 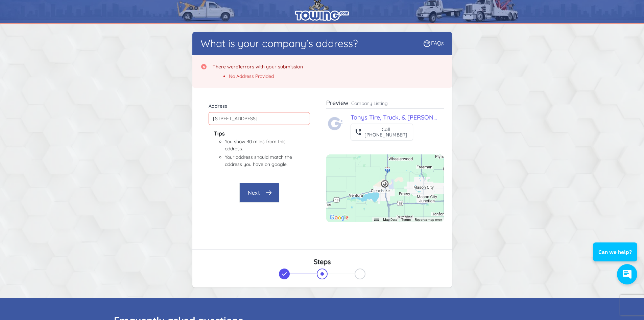 I want to click on li: Your address should match the address you have on google., so click(x=259, y=161).